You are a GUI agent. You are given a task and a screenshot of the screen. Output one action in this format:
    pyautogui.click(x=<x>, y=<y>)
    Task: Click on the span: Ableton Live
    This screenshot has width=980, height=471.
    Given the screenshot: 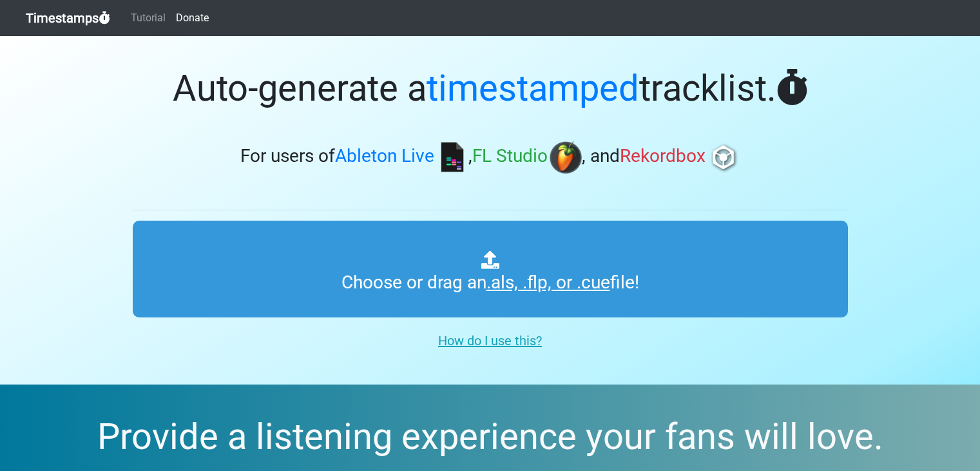 What is the action you would take?
    pyautogui.click(x=385, y=156)
    